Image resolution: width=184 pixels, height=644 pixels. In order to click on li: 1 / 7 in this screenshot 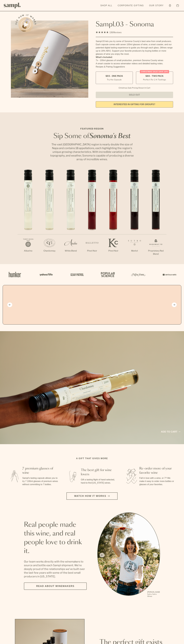, I will do `click(28, 215)`.